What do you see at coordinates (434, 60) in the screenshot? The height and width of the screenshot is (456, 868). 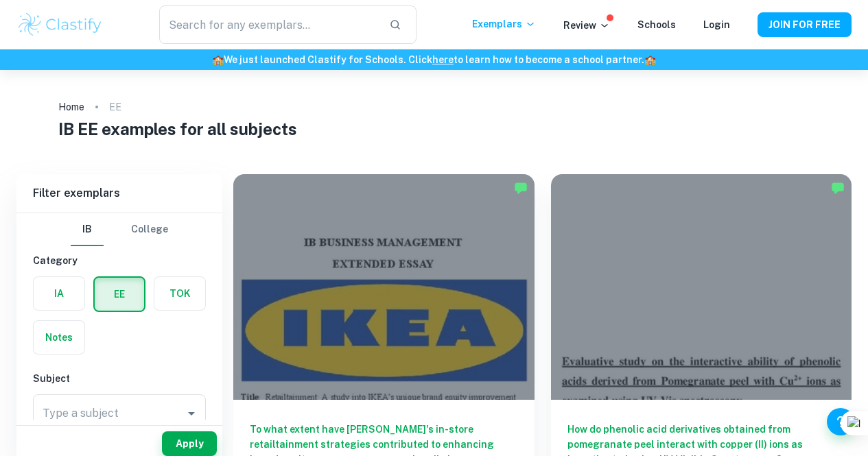 I see `h6: We just launched Clastify for Schools. Click to learn how to become a school partner.` at bounding box center [434, 60].